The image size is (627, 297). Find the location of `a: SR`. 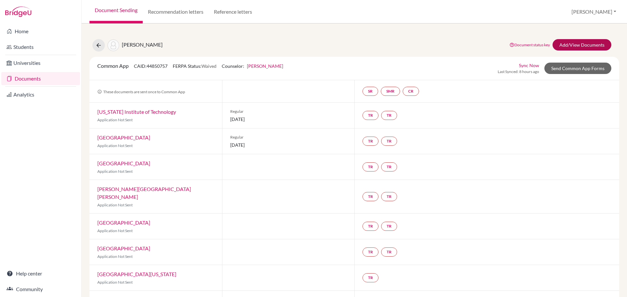

a: SR is located at coordinates (370, 91).